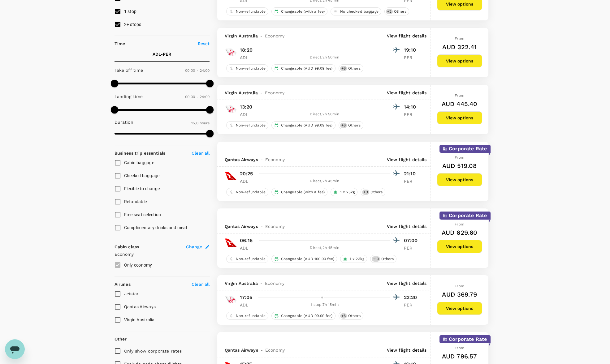  What do you see at coordinates (153, 351) in the screenshot?
I see `p: Only show corporate rates` at bounding box center [153, 351].